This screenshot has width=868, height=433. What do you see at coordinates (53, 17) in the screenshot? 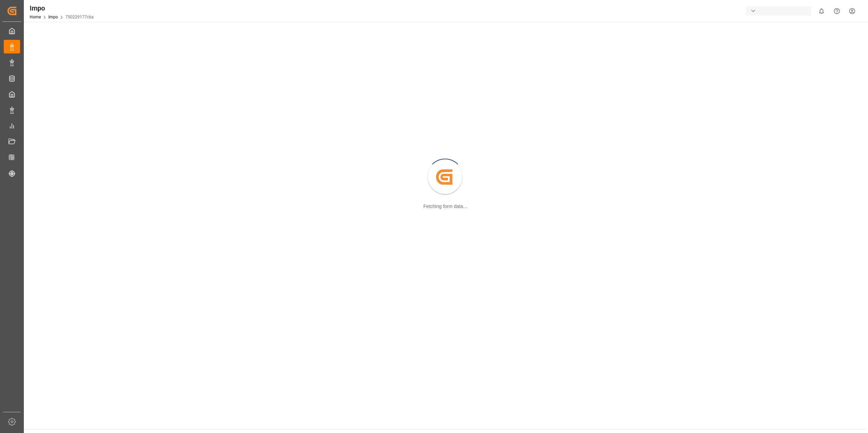
I see `a: Impo` at bounding box center [53, 17].